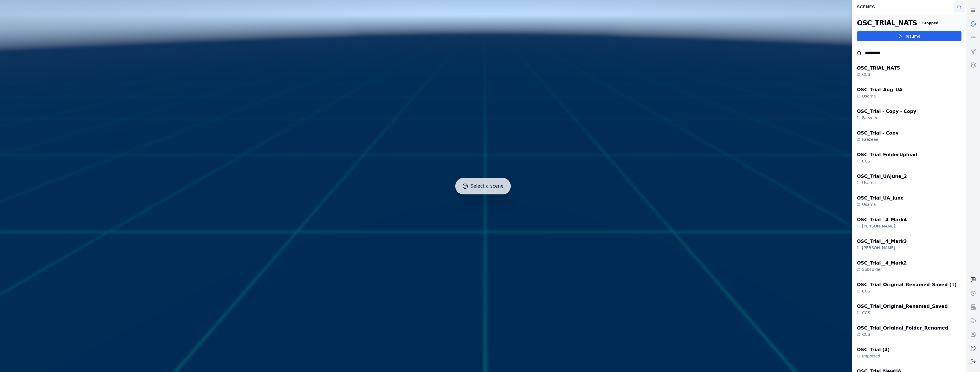 This screenshot has width=980, height=372. Describe the element at coordinates (879, 90) in the screenshot. I see `div: OSC_Trial_Aug_UA` at that location.